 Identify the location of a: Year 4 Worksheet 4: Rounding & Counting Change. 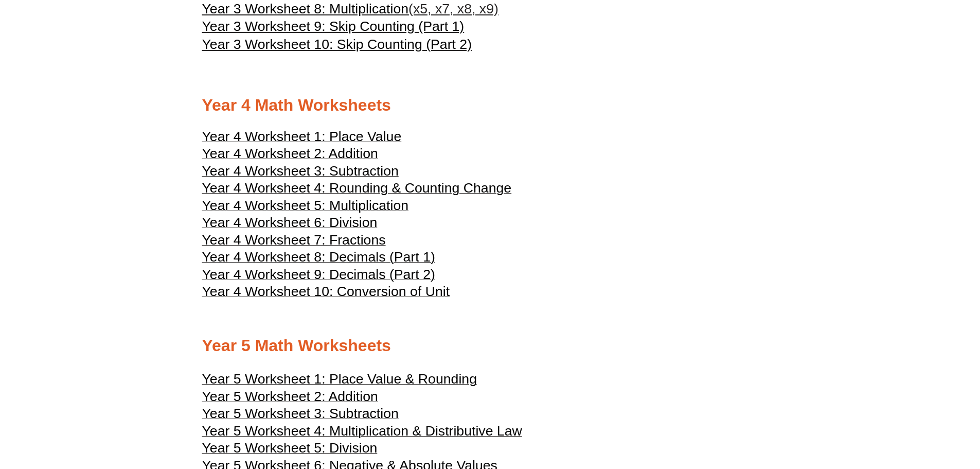
(357, 190).